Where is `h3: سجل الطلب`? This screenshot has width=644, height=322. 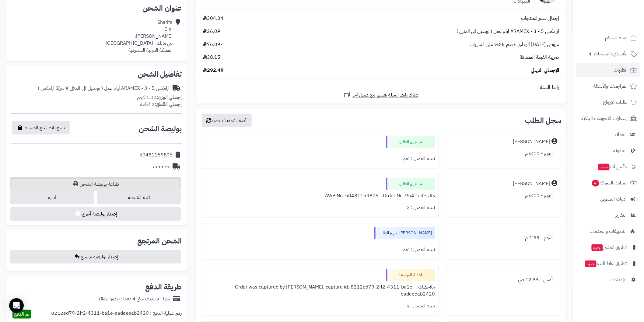
h3: سجل الطلب is located at coordinates (543, 121).